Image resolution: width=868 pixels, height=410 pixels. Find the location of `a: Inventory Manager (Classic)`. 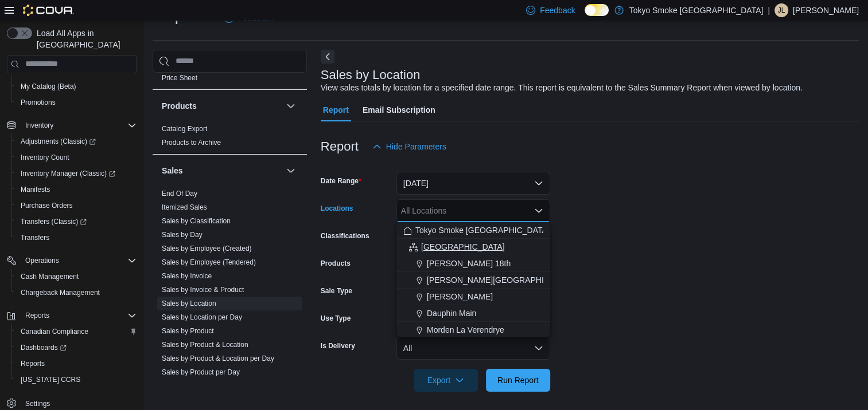

a: Inventory Manager (Classic) is located at coordinates (68, 174).